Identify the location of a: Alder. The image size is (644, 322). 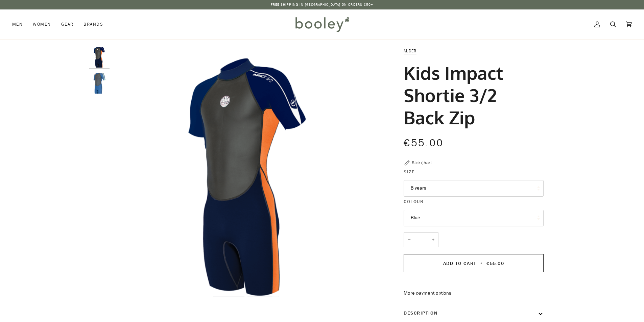
(410, 51).